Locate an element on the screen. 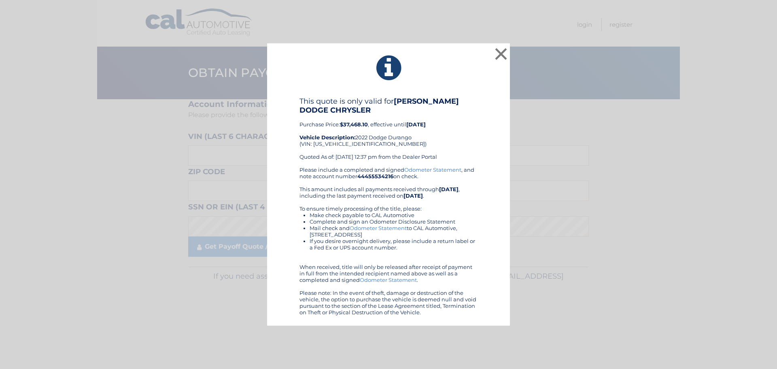 This screenshot has width=777, height=369. h4: This quote is only valid for is located at coordinates (388, 106).